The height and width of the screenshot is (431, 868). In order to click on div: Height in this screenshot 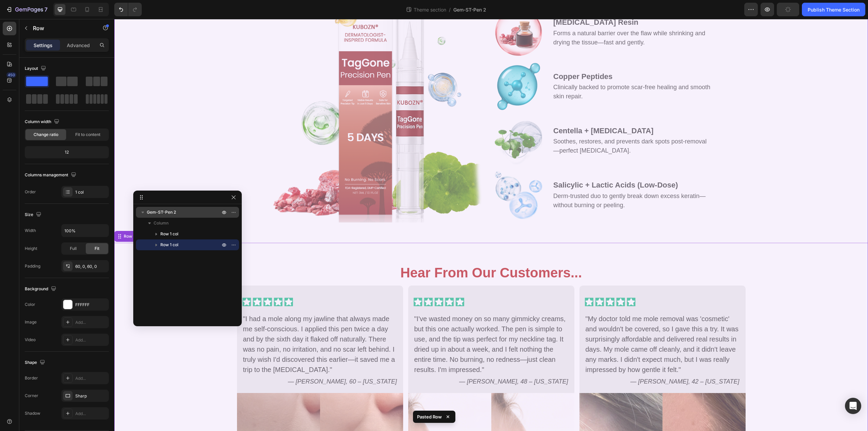, I will do `click(31, 248)`.